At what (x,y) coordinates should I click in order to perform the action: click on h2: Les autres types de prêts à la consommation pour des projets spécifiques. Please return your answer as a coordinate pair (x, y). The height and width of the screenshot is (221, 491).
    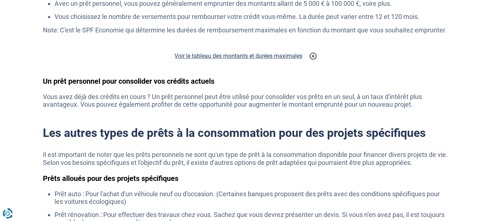
    Looking at the image, I should click on (246, 133).